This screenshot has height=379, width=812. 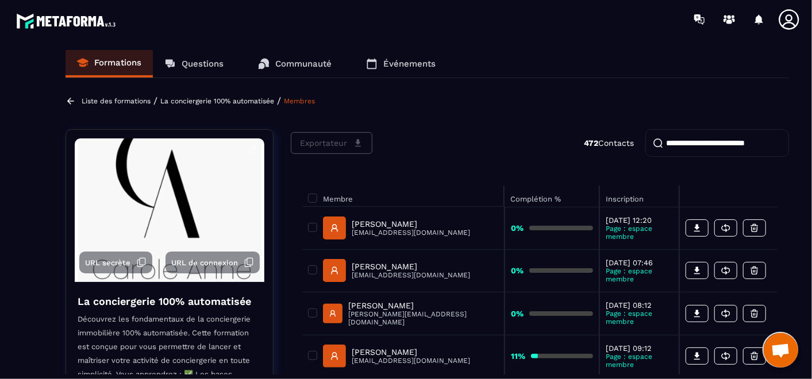 I want to click on a: Communauté, so click(x=295, y=64).